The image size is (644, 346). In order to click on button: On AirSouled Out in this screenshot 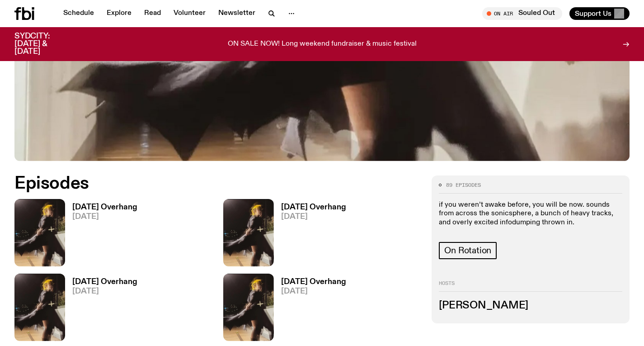, I will do `click(522, 14)`.